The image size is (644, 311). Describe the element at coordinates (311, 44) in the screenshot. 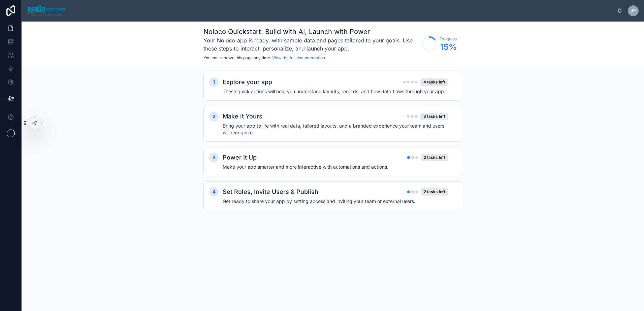

I see `h3: Your Noloco app is ready, with sample data and pages tailored to your goals. Use these steps to i...` at that location.